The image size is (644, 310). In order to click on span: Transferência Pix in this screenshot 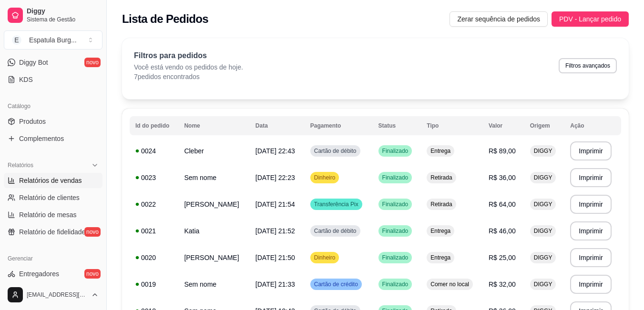, I will do `click(336, 204)`.